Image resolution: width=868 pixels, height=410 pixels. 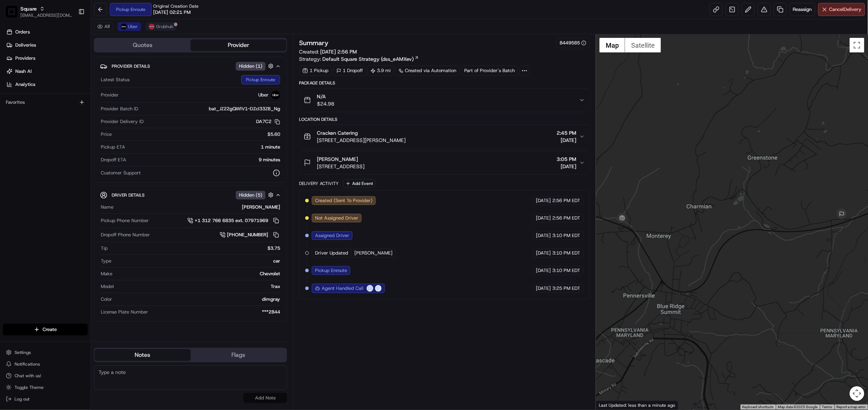 I want to click on a: Orders, so click(x=46, y=32).